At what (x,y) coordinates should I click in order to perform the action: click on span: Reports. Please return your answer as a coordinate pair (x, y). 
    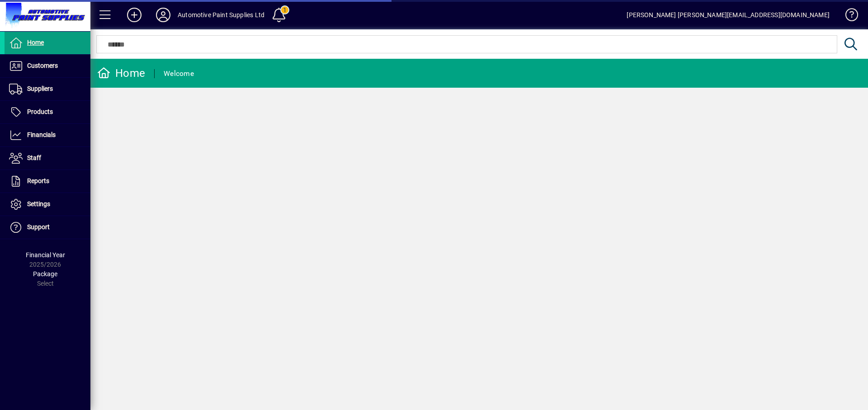
    Looking at the image, I should click on (37, 180).